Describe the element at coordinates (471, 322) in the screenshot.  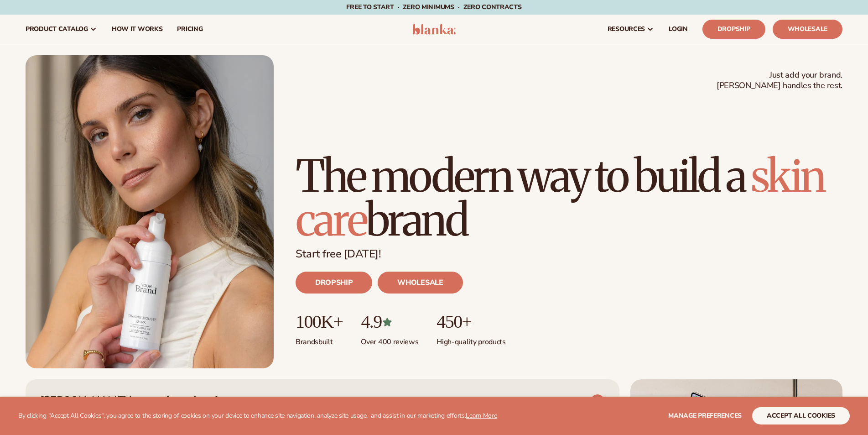
I see `p: 450+` at that location.